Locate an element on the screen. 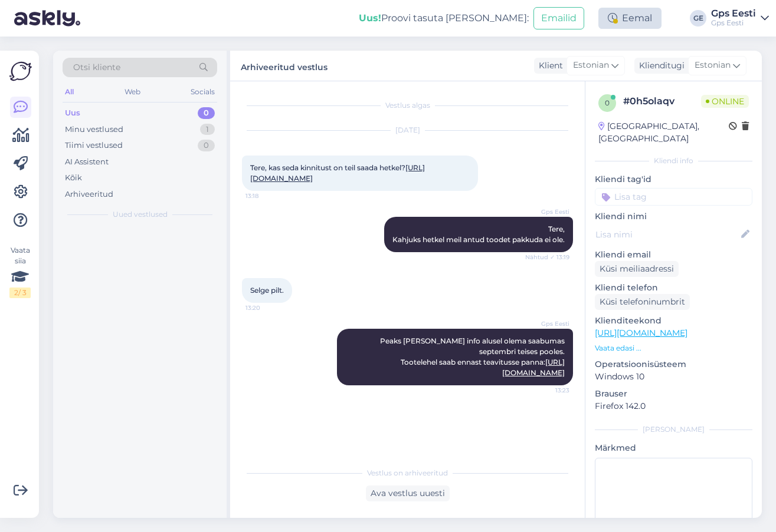 The height and width of the screenshot is (532, 776). span: 13:23 is located at coordinates (547, 391).